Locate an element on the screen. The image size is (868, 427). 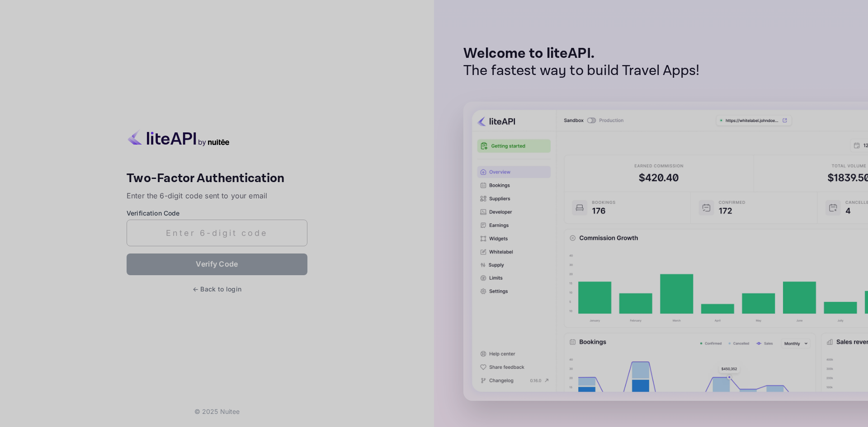
p: © 2025 Nuitee is located at coordinates (217, 411).